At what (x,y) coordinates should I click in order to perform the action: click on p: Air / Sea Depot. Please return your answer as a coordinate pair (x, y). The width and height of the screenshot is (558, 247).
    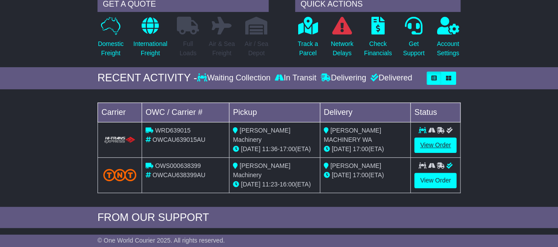
    Looking at the image, I should click on (256, 49).